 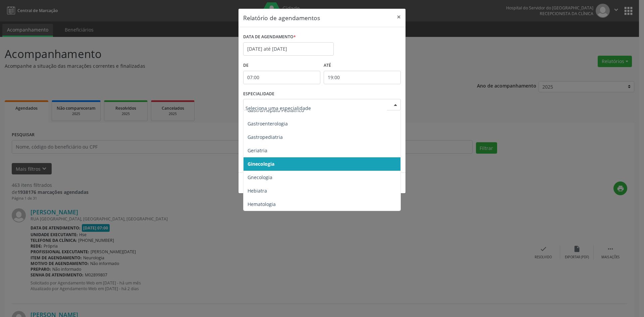 What do you see at coordinates (262, 204) in the screenshot?
I see `span: Hematologia` at bounding box center [262, 204].